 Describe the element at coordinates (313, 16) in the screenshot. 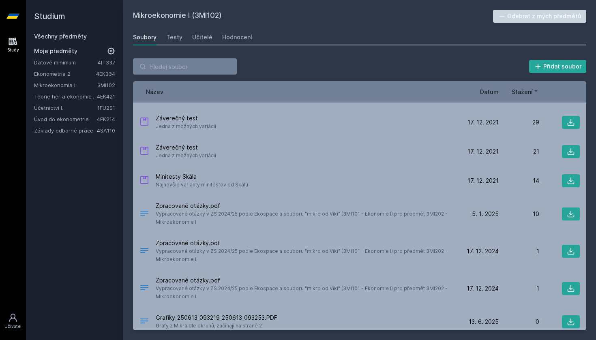

I see `h2: Mikroekonomie I (3MI102)` at that location.